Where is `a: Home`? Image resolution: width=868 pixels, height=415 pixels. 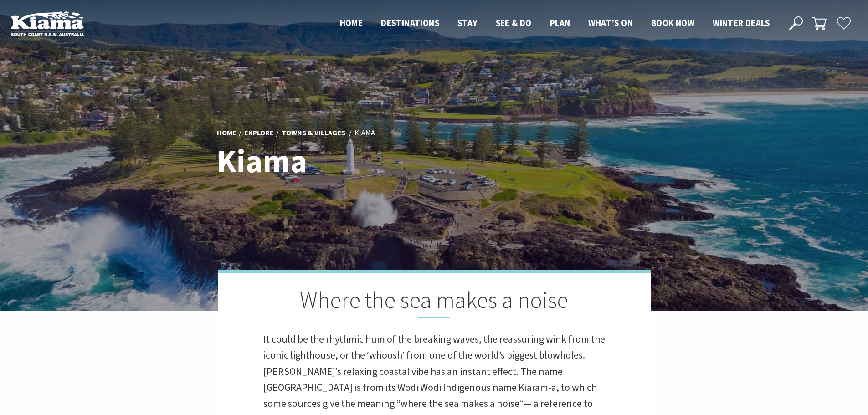 a: Home is located at coordinates (226, 133).